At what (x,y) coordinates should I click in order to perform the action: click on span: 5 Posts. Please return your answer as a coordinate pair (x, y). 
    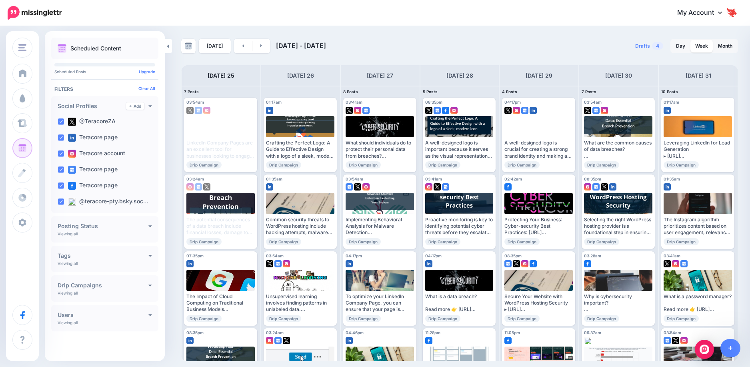
    Looking at the image, I should click on (430, 92).